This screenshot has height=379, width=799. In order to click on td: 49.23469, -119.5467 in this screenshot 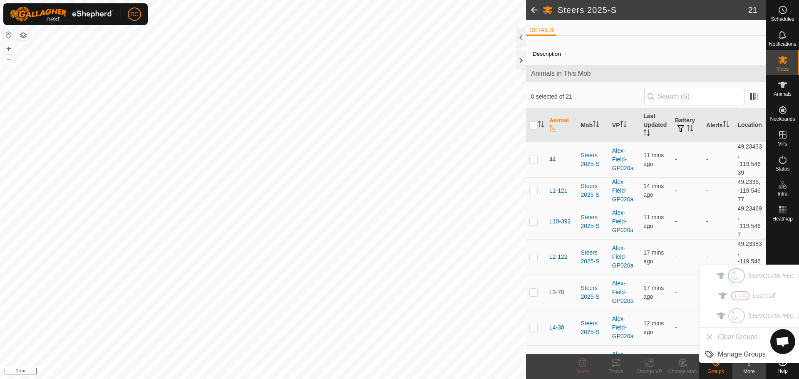, I will do `click(750, 221)`.